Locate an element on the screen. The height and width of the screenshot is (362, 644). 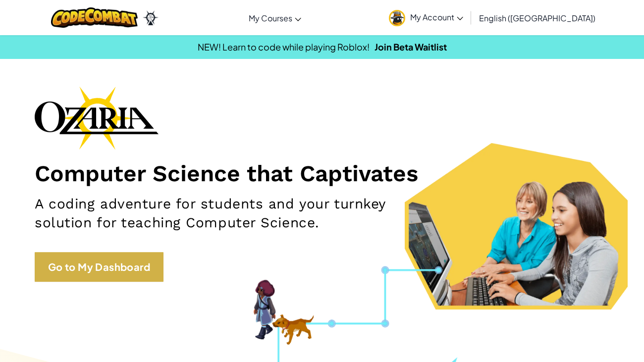
h2: A coding adventure for students and your turnkey solution for teaching Computer Science. is located at coordinates (227, 213).